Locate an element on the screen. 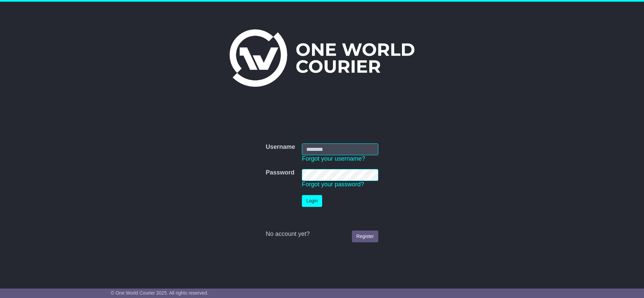 The width and height of the screenshot is (644, 298). a: Register is located at coordinates (365, 236).